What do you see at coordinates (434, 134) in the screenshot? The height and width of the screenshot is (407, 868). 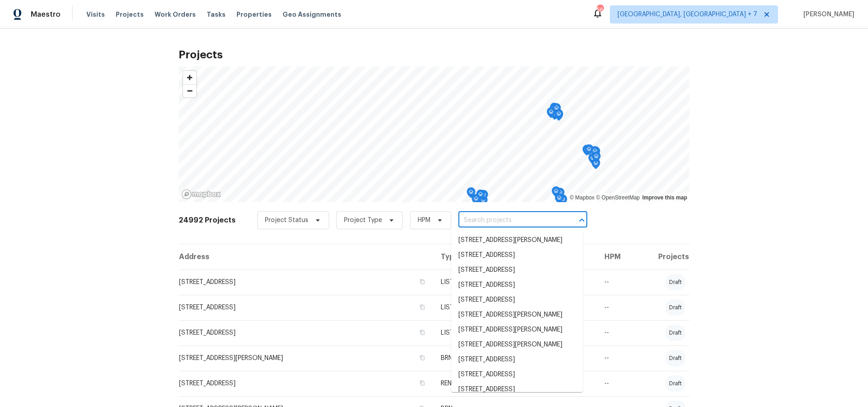 I see `canvas: Map` at bounding box center [434, 134].